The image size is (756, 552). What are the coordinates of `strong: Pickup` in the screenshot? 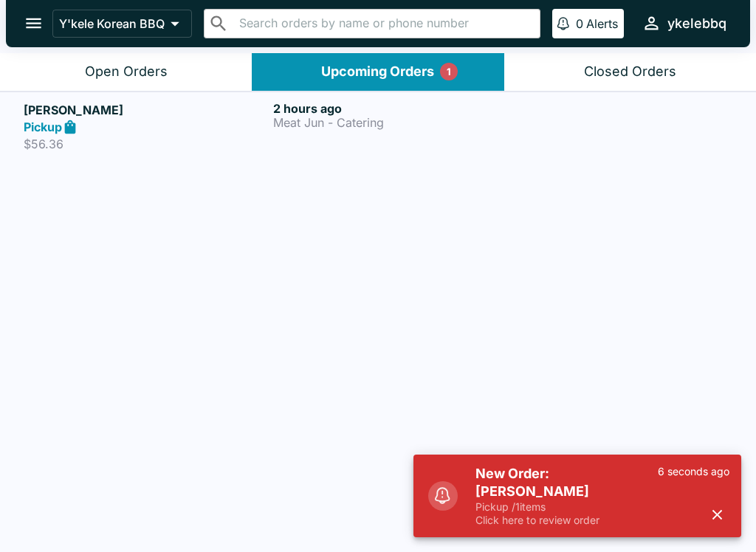 It's located at (43, 127).